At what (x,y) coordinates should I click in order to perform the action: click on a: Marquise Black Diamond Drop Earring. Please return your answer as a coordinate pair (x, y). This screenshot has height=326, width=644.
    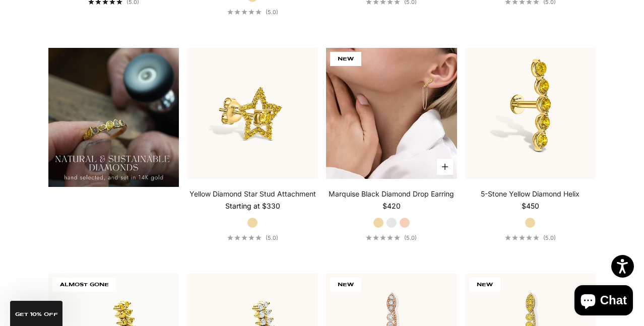
    Looking at the image, I should click on (391, 194).